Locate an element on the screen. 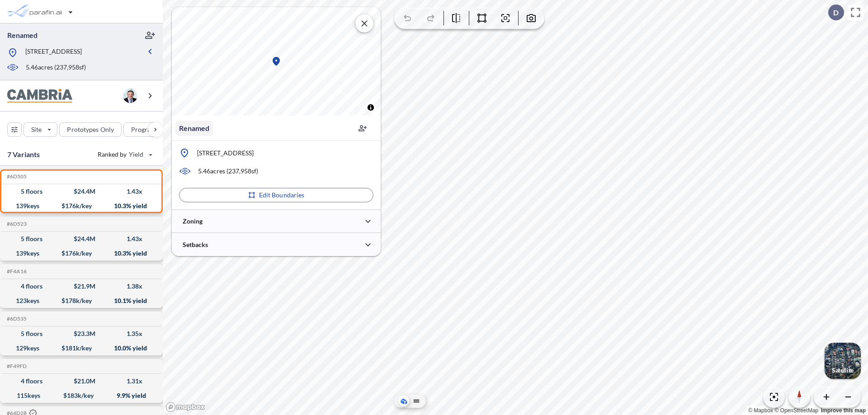 Image resolution: width=868 pixels, height=415 pixels. span: Yield is located at coordinates (136, 154).